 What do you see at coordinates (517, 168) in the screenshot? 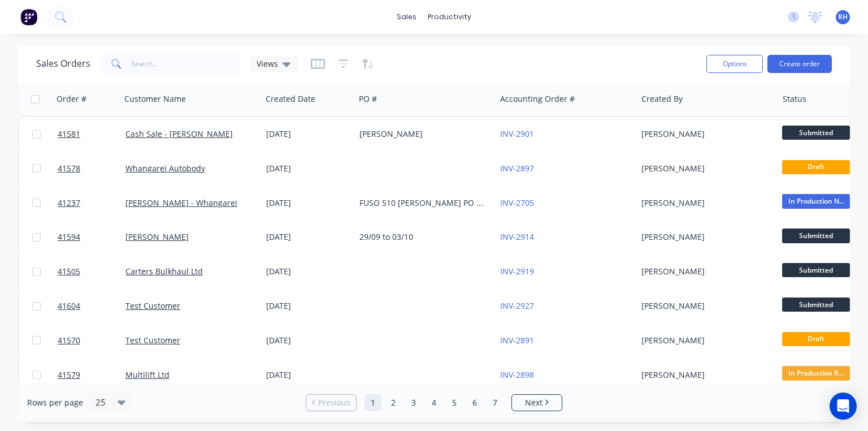
I see `a: INV-2897` at bounding box center [517, 168].